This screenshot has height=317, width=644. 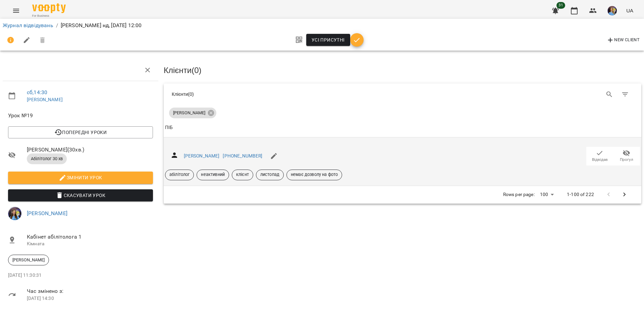 What do you see at coordinates (80, 196) in the screenshot?
I see `button: Скасувати Урок` at bounding box center [80, 196].